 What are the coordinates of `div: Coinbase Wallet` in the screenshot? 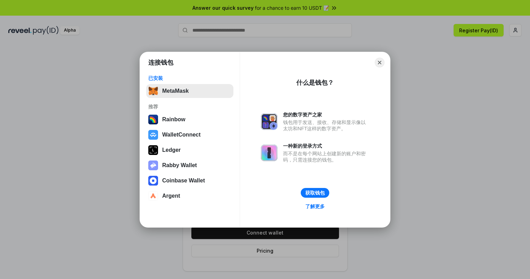 It's located at (183, 181).